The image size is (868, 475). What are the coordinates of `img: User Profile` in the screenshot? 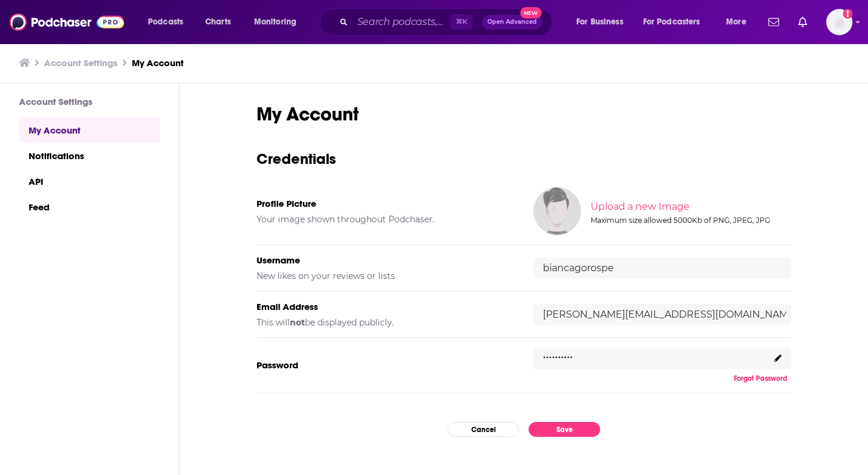 It's located at (839, 22).